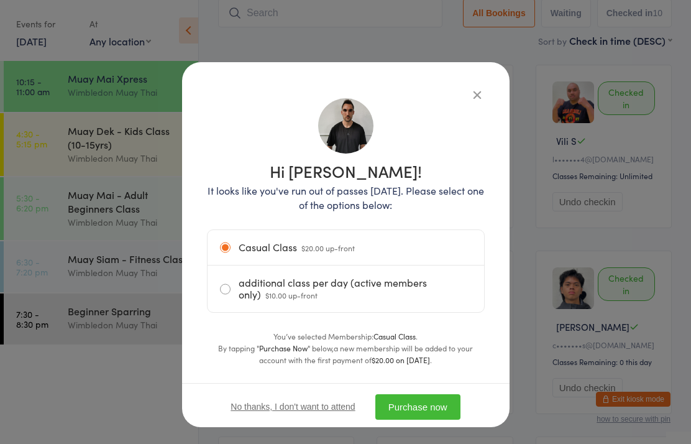 The height and width of the screenshot is (444, 691). I want to click on button: Purchase now, so click(418, 406).